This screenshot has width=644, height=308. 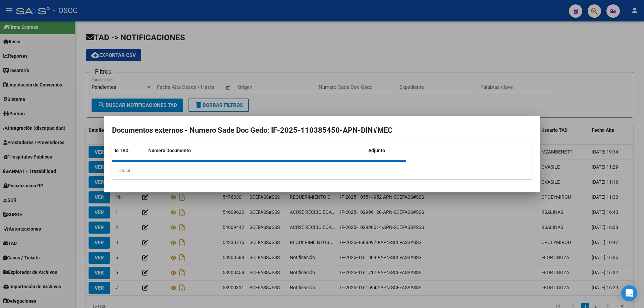 What do you see at coordinates (322, 170) in the screenshot?
I see `div: 0 total` at bounding box center [322, 170].